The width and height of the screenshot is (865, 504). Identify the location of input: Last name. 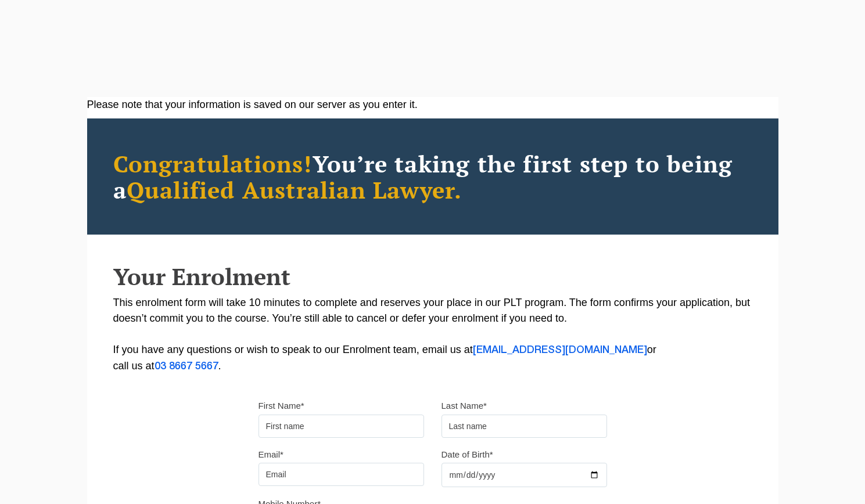
(524, 426).